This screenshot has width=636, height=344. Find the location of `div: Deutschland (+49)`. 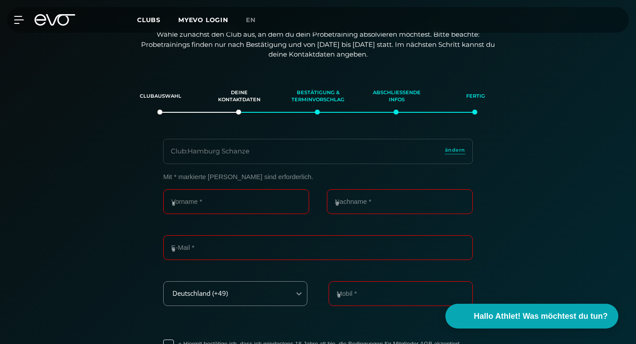

div: Deutschland (+49) is located at coordinates (224, 293).